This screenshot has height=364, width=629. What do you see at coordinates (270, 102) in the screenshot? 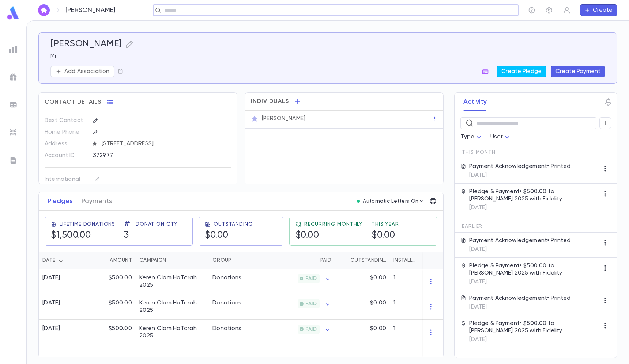
I see `span: Individuals` at bounding box center [270, 102].